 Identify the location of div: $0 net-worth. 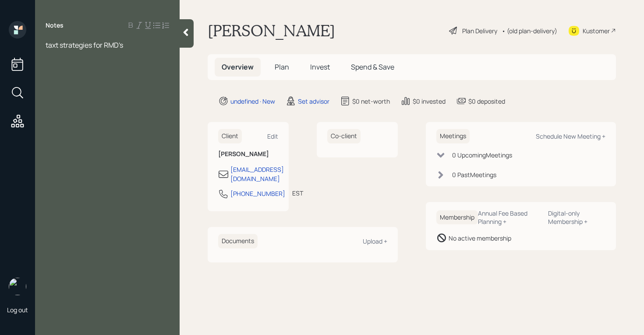
(371, 101).